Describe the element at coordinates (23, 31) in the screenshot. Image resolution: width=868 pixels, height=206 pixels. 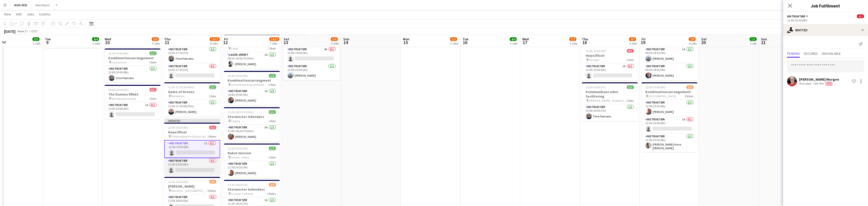
I see `span: Week 37` at that location.